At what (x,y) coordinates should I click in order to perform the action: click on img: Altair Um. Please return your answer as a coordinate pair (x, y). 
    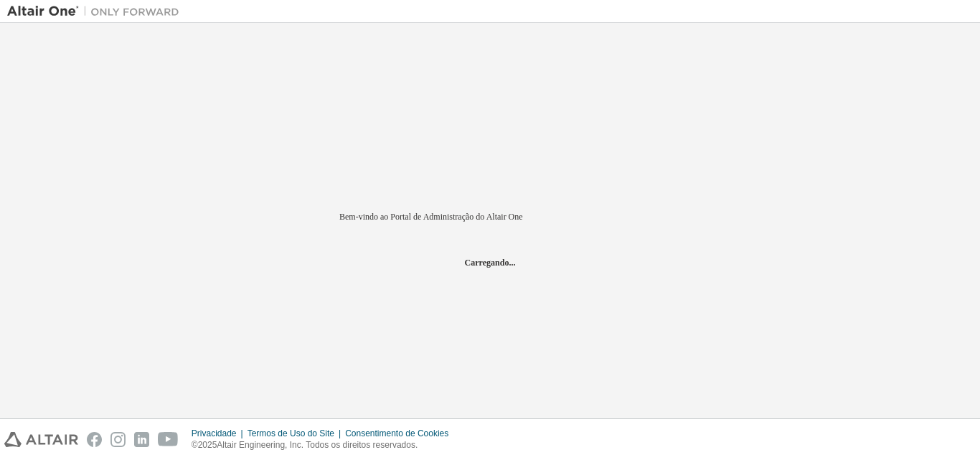
    Looking at the image, I should click on (97, 12).